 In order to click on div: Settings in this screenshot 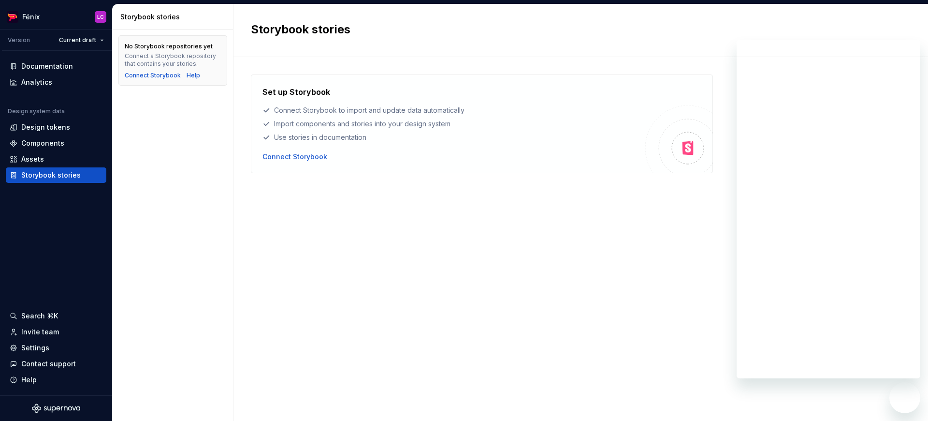, I will do `click(35, 348)`.